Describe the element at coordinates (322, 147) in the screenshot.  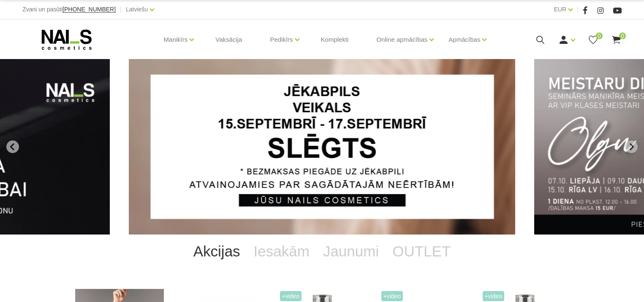
I see `li: 1 of 14` at that location.